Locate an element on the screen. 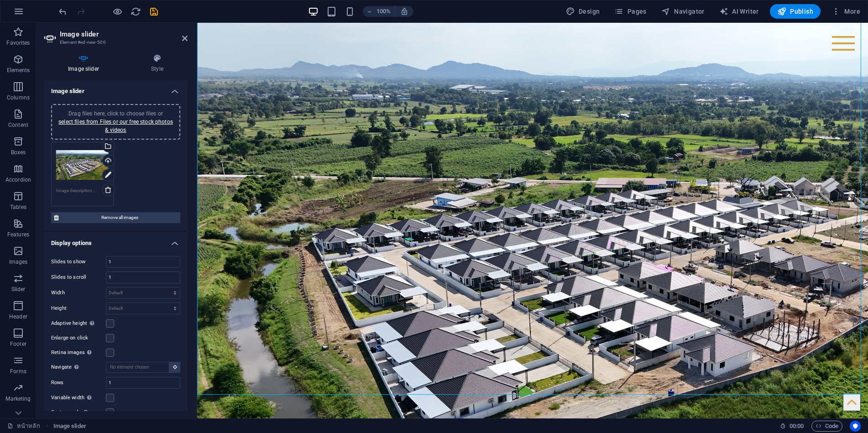 Image resolution: width=868 pixels, height=433 pixels. h6: Session time is located at coordinates (791, 426).